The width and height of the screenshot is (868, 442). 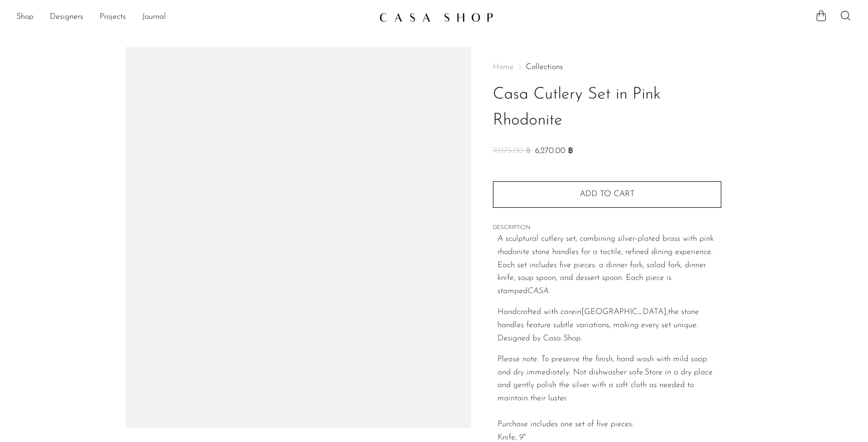 What do you see at coordinates (543, 338) in the screenshot?
I see `span: esigned by Casa Shop.` at bounding box center [543, 338].